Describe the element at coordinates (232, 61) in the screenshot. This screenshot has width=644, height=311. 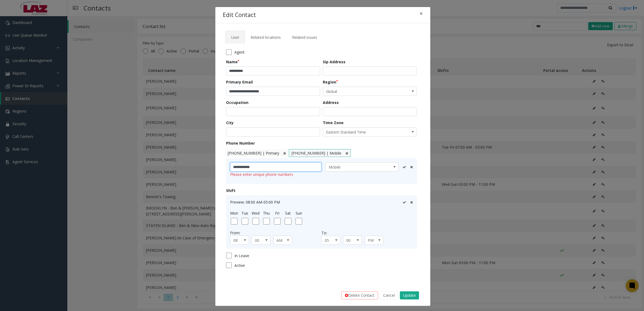
I see `label: Name` at that location.